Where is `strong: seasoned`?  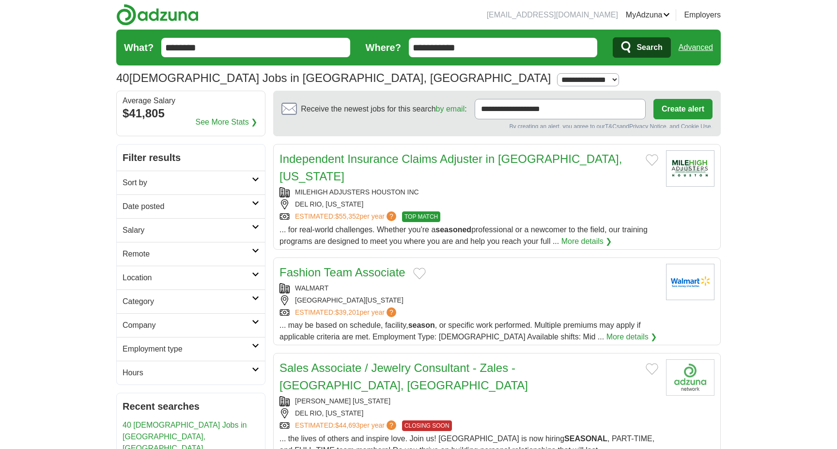 strong: seasoned is located at coordinates (453, 229).